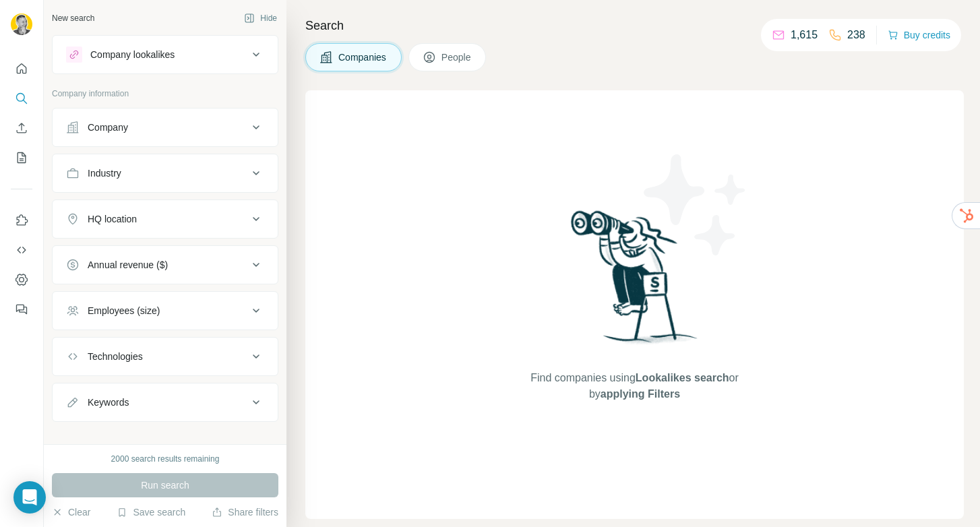 Image resolution: width=980 pixels, height=527 pixels. I want to click on div: Annual revenue ($), so click(127, 265).